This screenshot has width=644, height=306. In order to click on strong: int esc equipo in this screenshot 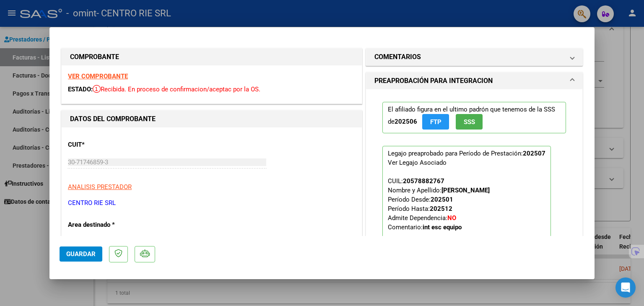, I will do `click(442, 227)`.